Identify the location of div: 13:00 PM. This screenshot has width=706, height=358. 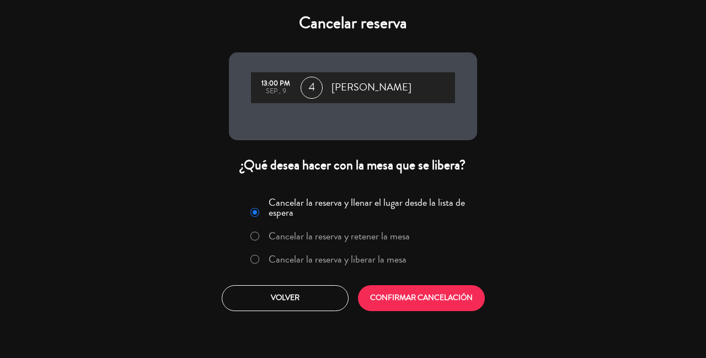
(276, 84).